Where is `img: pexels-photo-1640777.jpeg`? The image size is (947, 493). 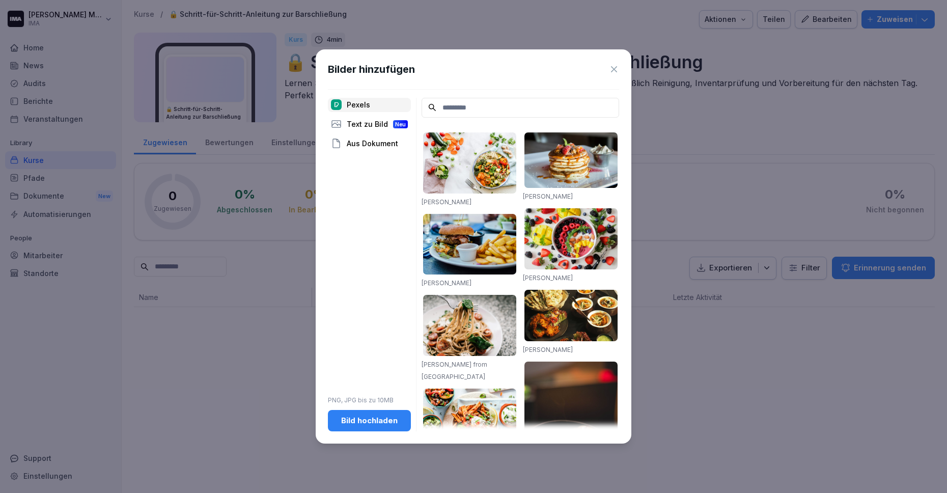
img: pexels-photo-1640777.jpeg is located at coordinates (470, 163).